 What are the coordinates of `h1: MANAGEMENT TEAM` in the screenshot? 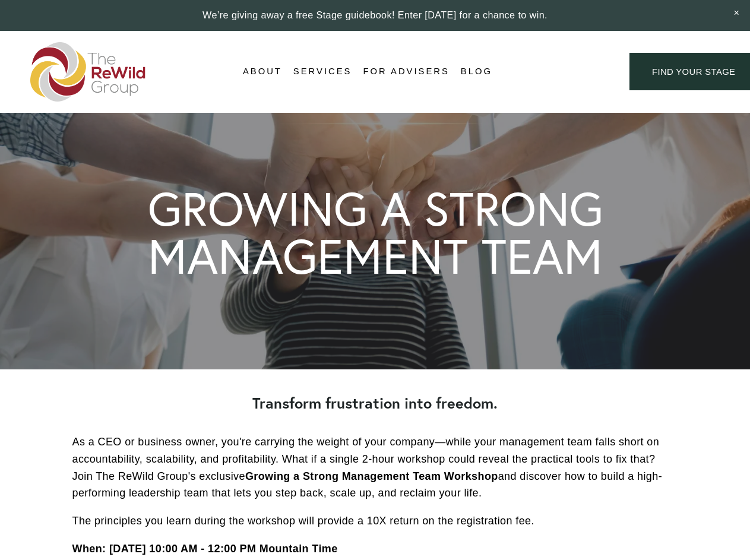 It's located at (375, 256).